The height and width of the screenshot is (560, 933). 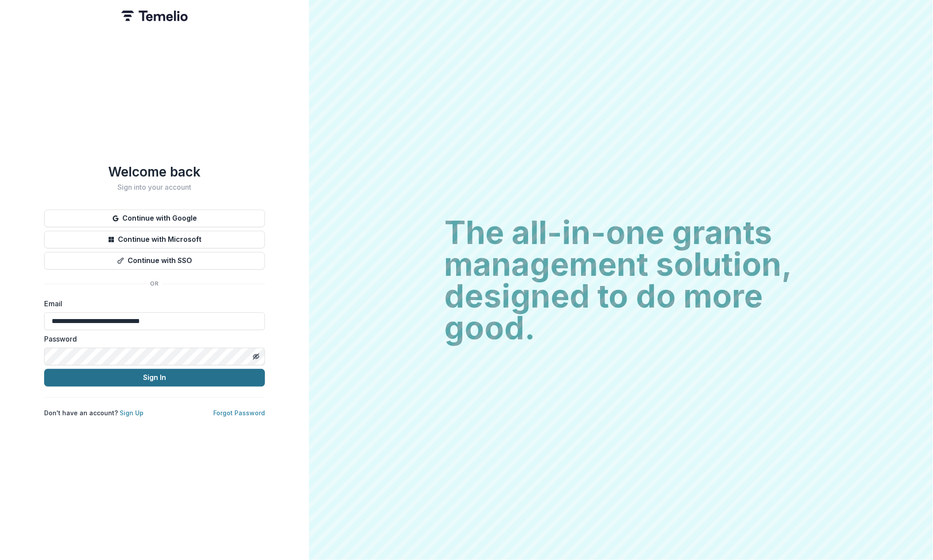 What do you see at coordinates (131, 413) in the screenshot?
I see `a: Sign Up` at bounding box center [131, 413].